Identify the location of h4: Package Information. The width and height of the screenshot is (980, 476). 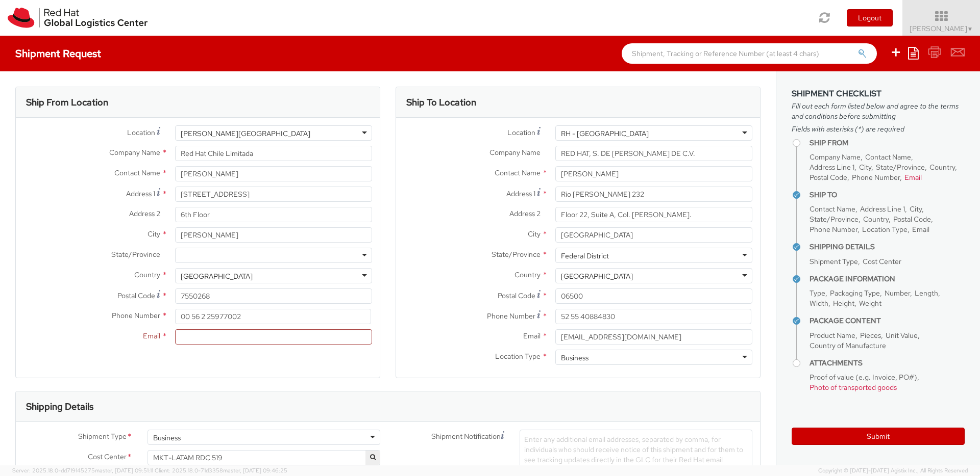
(887, 279).